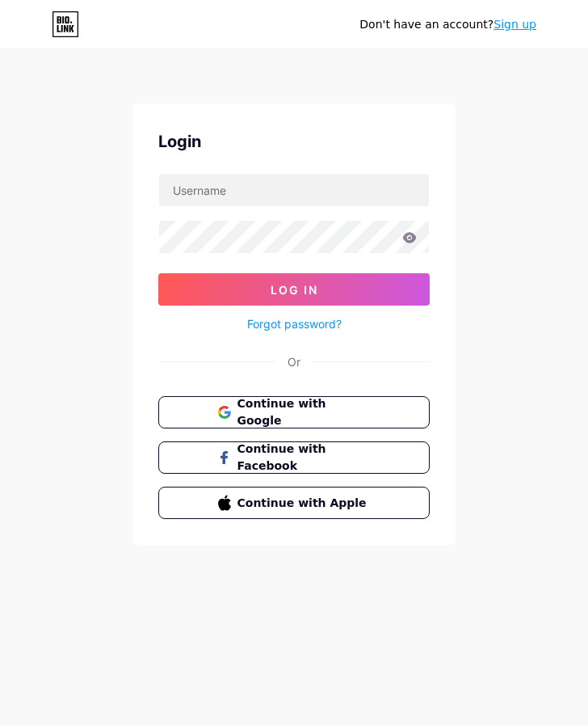 Image resolution: width=588 pixels, height=726 pixels. What do you see at coordinates (304, 458) in the screenshot?
I see `span: Continue with Facebook` at bounding box center [304, 458].